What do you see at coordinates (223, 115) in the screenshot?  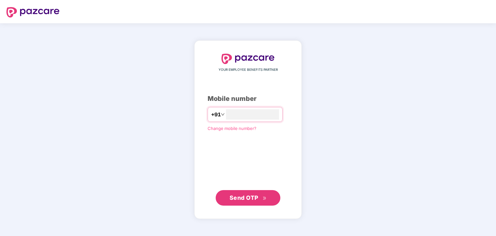 I see `span: down` at bounding box center [223, 115].